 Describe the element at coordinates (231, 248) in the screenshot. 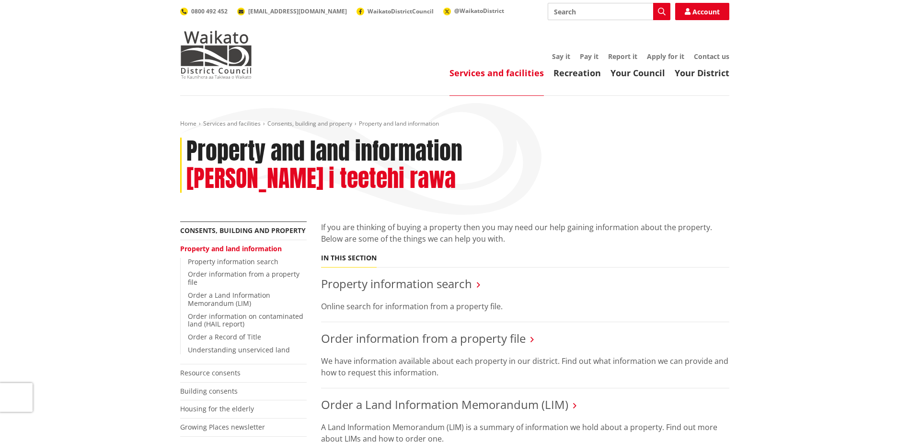

I see `a: Property and land information` at that location.